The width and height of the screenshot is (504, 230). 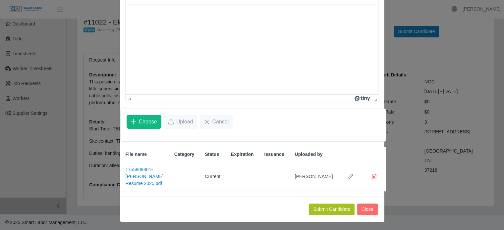 I want to click on span: Expiration, so click(x=242, y=154).